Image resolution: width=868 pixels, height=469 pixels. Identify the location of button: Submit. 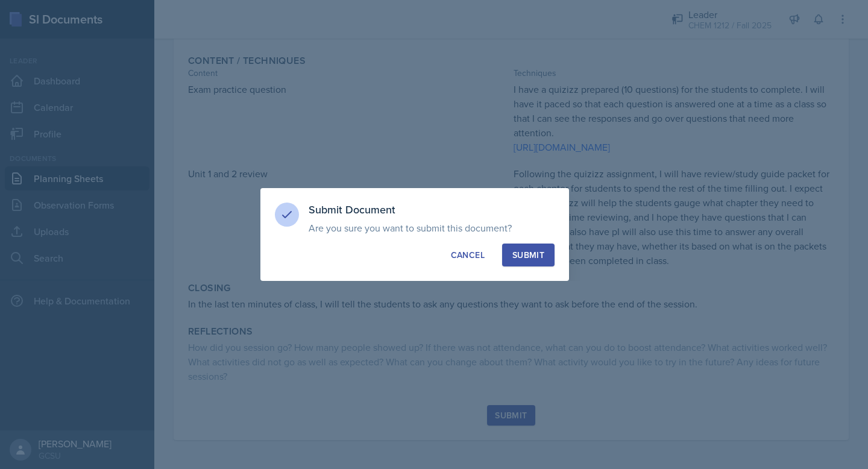
(528, 255).